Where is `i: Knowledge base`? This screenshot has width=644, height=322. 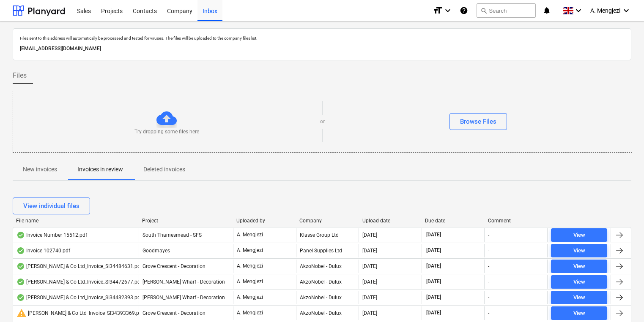
i: Knowledge base is located at coordinates (463, 11).